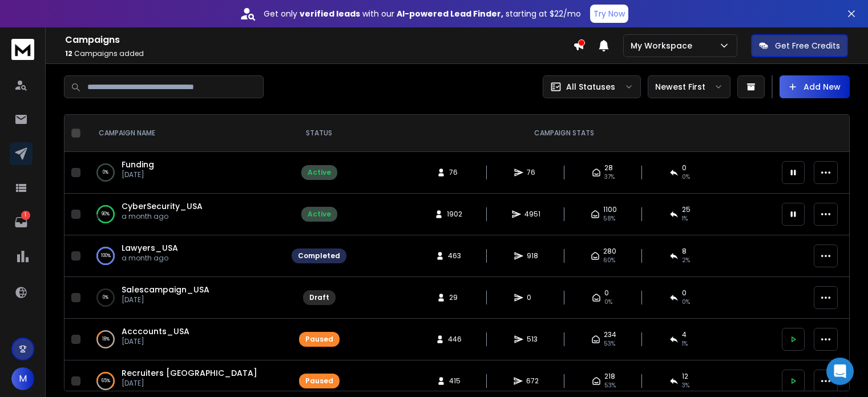 This screenshot has width=868, height=397. Describe the element at coordinates (533, 256) in the screenshot. I see `span: 918` at that location.